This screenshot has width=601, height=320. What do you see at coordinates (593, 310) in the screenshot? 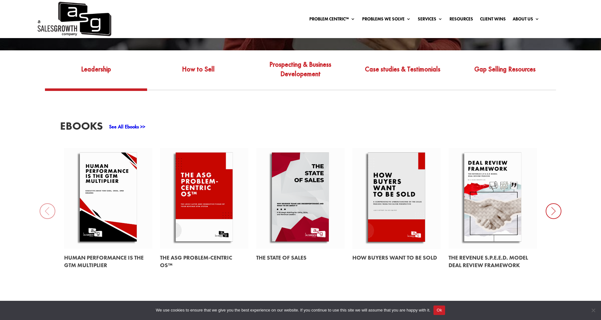
I see `span: No` at bounding box center [593, 310].